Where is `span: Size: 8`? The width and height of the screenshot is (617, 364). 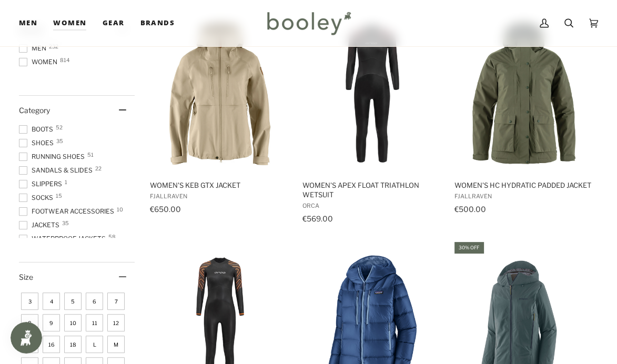
span: Size: 8 is located at coordinates (29, 322).